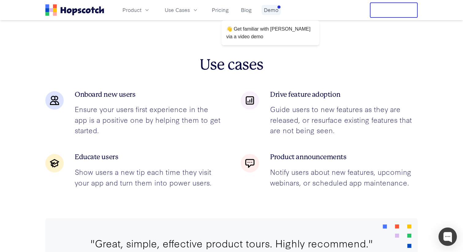  Describe the element at coordinates (394, 10) in the screenshot. I see `button: Free Trial` at that location.